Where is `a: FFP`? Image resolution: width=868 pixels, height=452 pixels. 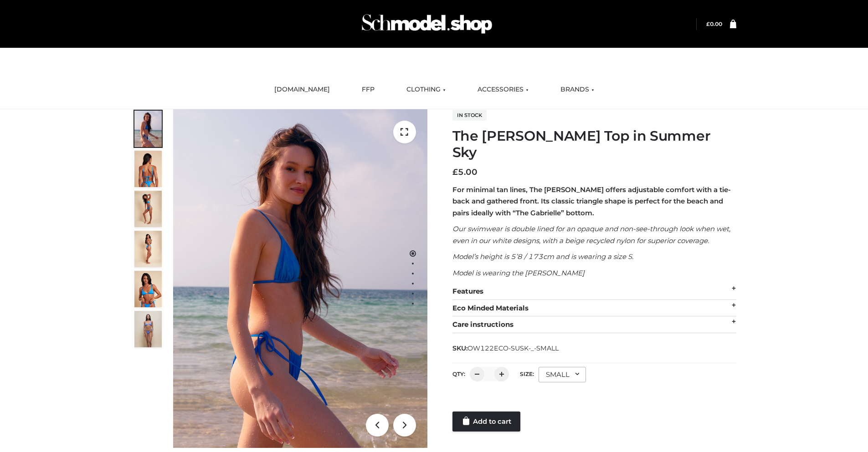
a: FFP is located at coordinates (368, 90).